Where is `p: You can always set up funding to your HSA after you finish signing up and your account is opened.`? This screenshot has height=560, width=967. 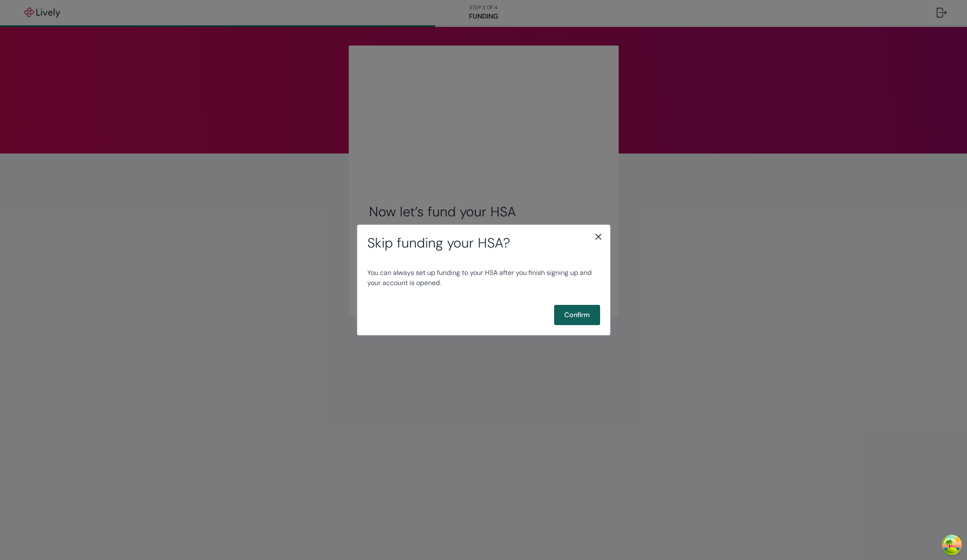
p: You can always set up funding to your HSA after you finish signing up and your account is opened. is located at coordinates (484, 278).